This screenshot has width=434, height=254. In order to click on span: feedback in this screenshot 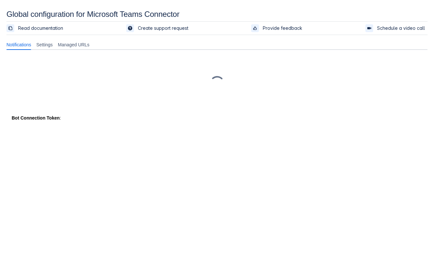, I will do `click(255, 28)`.